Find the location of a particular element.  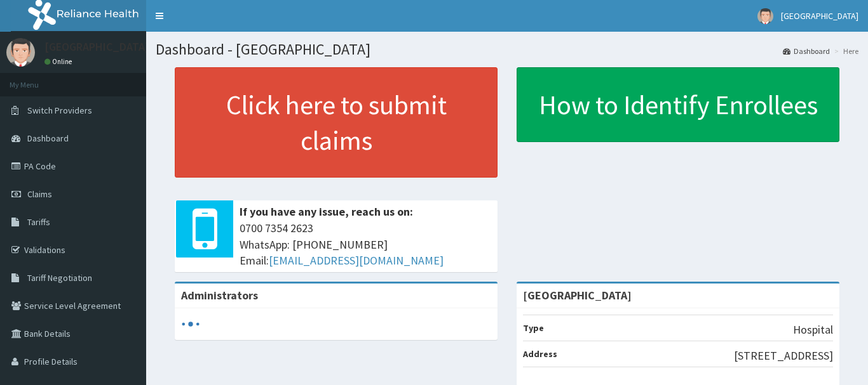

a: Online is located at coordinates (60, 61).